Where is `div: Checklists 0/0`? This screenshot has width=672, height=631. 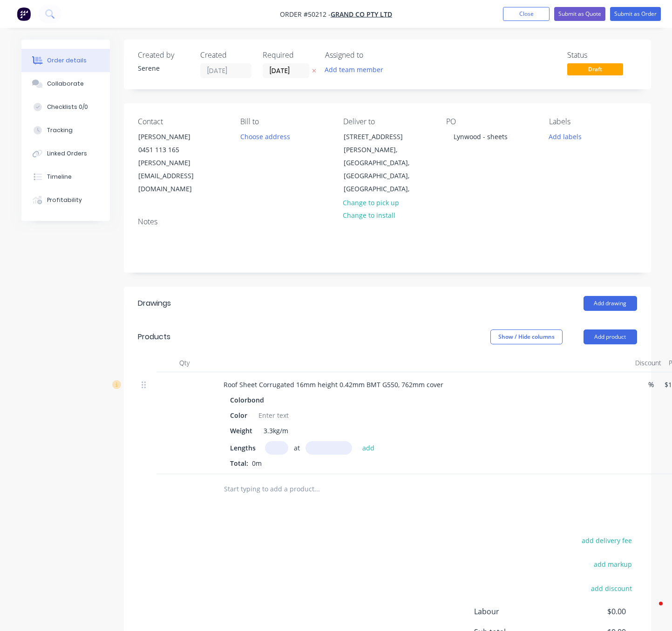 div: Checklists 0/0 is located at coordinates (68, 107).